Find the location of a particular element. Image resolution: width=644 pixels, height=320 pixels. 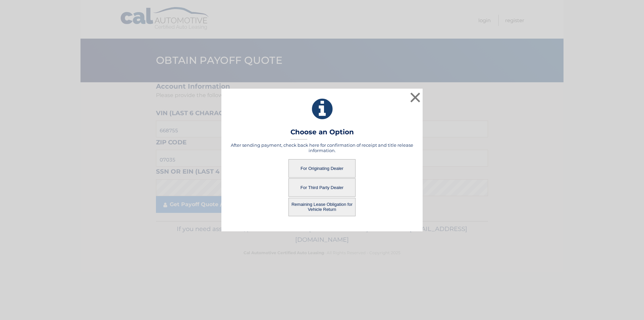

button: For Originating Dealer is located at coordinates (322, 168).